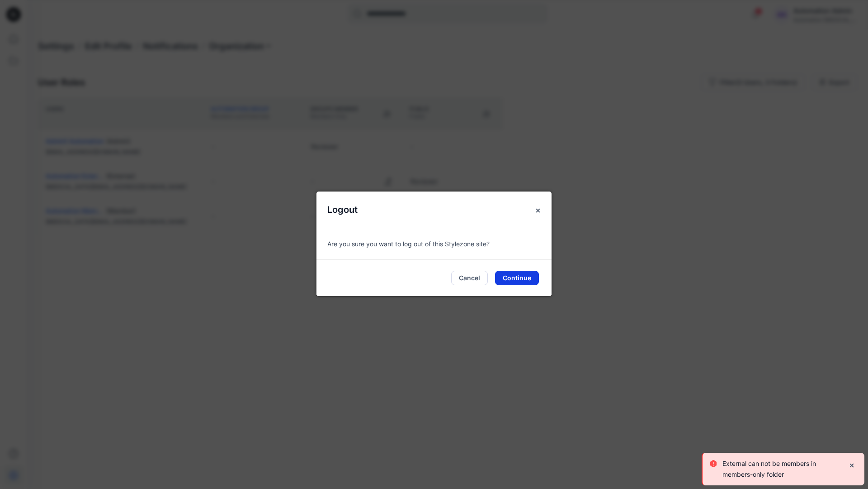  I want to click on h5: Logout, so click(342, 209).